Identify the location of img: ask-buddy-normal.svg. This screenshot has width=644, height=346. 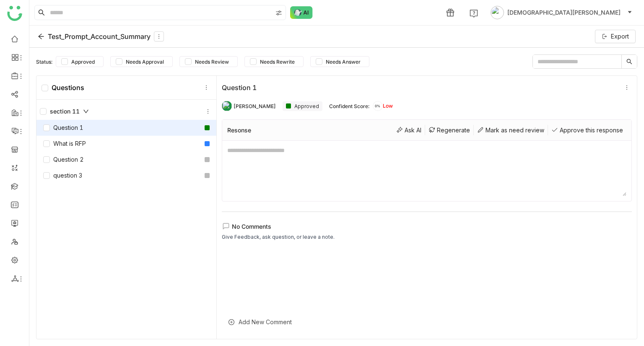
(301, 13).